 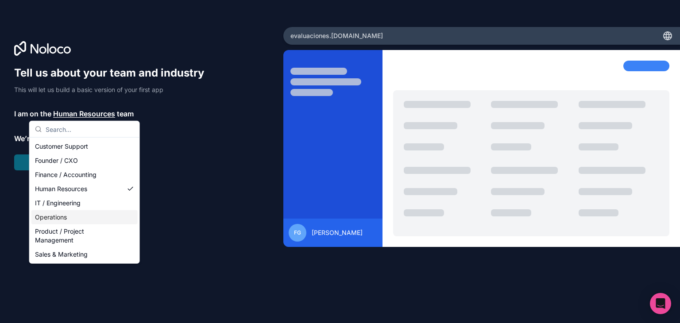 What do you see at coordinates (33, 114) in the screenshot?
I see `span: I am on the` at bounding box center [33, 114].